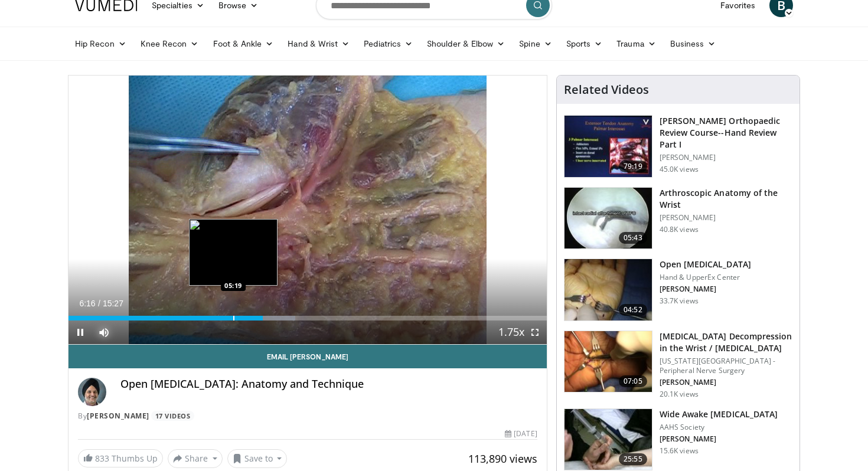  What do you see at coordinates (308, 318) in the screenshot?
I see `div: Progress Bar` at bounding box center [308, 318].